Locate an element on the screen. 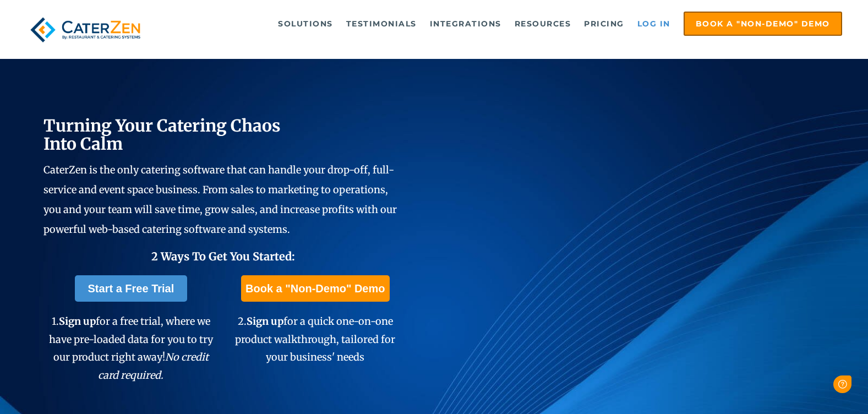  div: Navigation Menu is located at coordinates (504, 23).